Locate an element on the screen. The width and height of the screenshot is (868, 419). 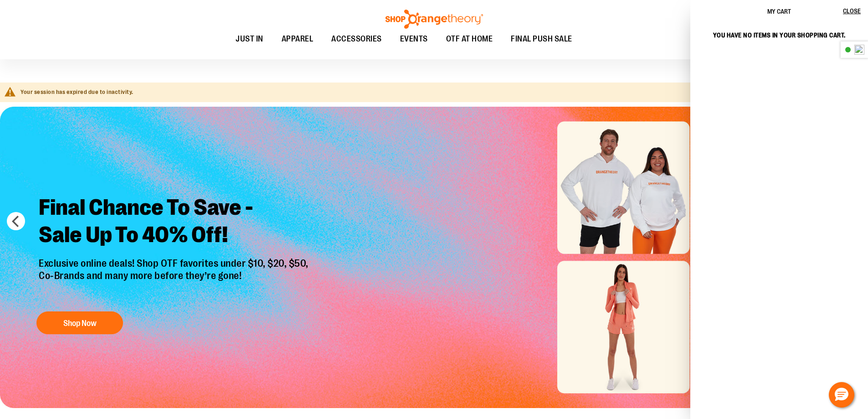
a: FINAL PUSH SALE is located at coordinates (541, 39).